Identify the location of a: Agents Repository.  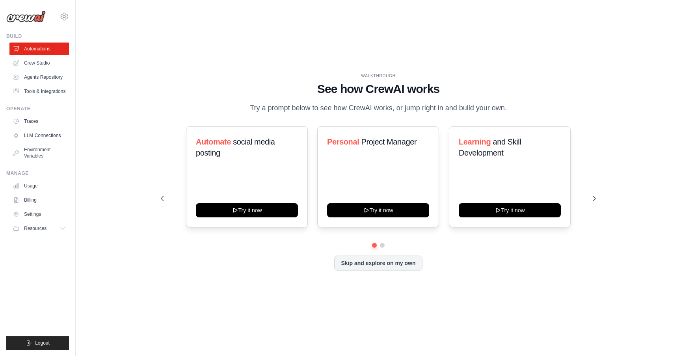
(39, 77).